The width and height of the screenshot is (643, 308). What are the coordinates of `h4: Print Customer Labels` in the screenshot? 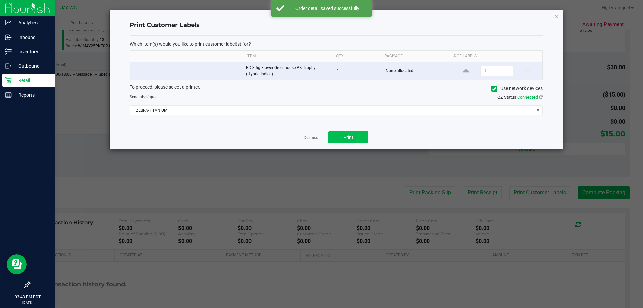 It's located at (336, 25).